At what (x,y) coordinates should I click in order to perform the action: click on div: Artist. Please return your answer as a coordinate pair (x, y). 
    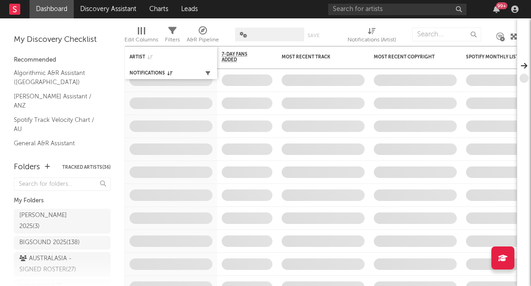
    Looking at the image, I should click on (164, 57).